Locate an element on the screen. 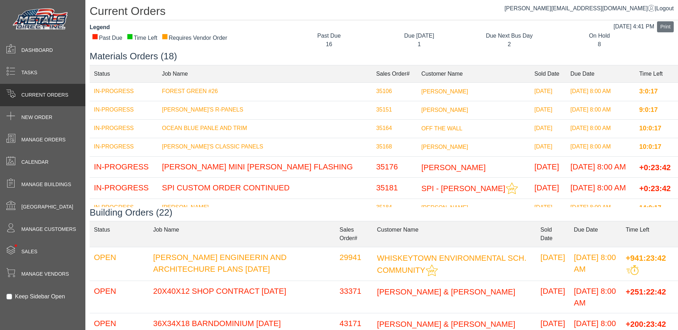 The width and height of the screenshot is (678, 330). span: Manage Vendors is located at coordinates (45, 274).